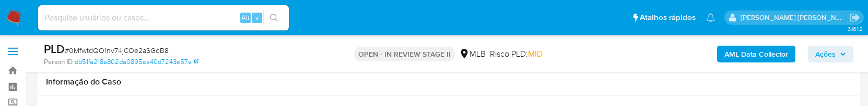 The image size is (868, 106). Describe the element at coordinates (245, 17) in the screenshot. I see `span: Alt` at that location.